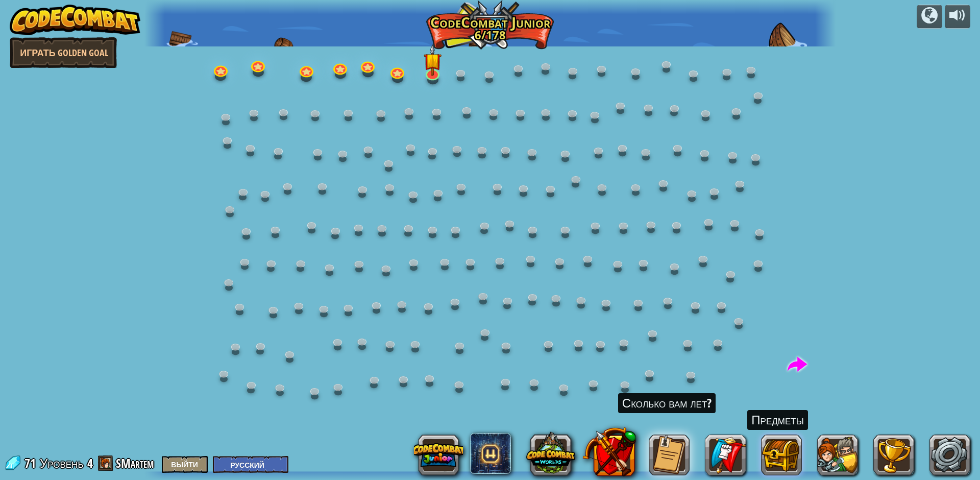 The width and height of the screenshot is (980, 480). I want to click on a: Играть Golden Goal, so click(63, 53).